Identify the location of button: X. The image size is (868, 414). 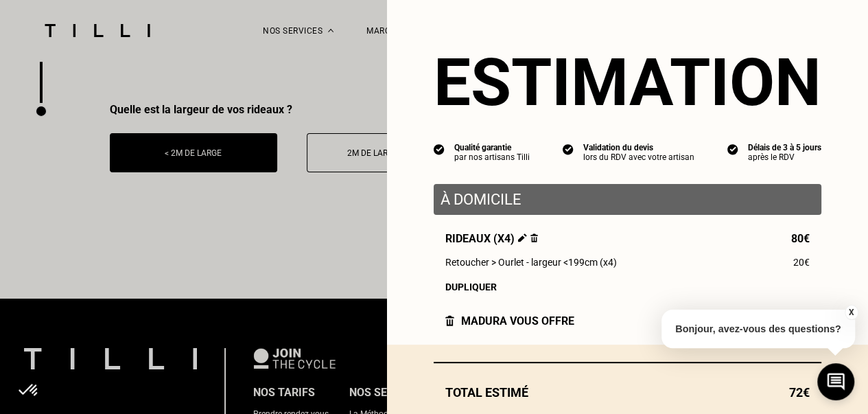
(851, 312).